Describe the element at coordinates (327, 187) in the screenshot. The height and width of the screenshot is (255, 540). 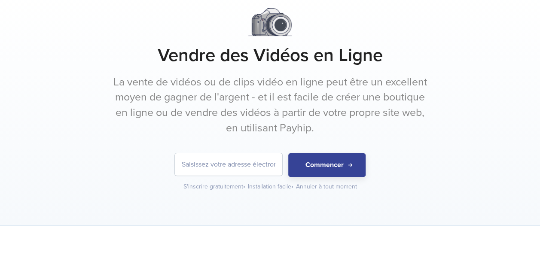
I see `div: Annuler à tout moment` at that location.